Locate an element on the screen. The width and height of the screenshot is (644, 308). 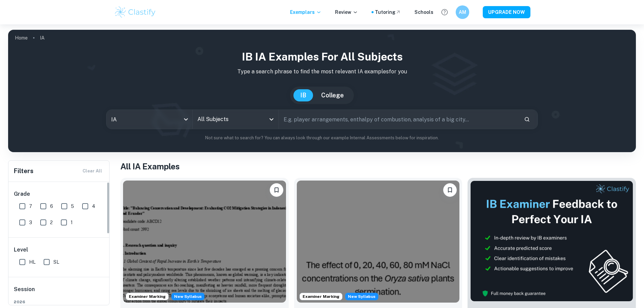
p: Exemplars is located at coordinates (305, 12).